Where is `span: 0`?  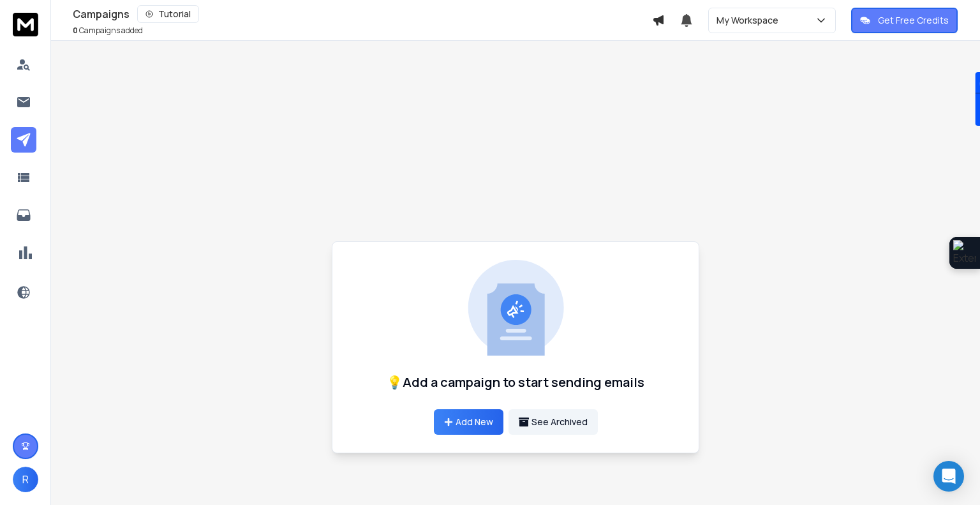 span: 0 is located at coordinates (75, 30).